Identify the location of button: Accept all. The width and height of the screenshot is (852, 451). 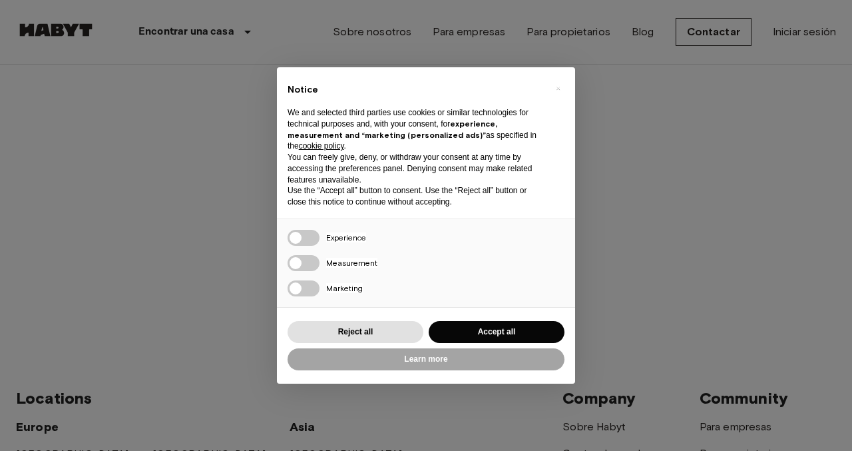
(496, 331).